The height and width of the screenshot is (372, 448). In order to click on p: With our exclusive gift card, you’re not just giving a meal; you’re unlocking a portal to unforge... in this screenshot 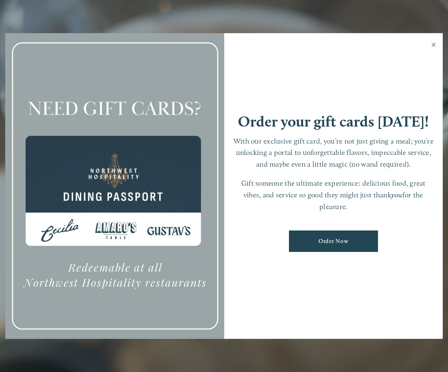, I will do `click(333, 153)`.